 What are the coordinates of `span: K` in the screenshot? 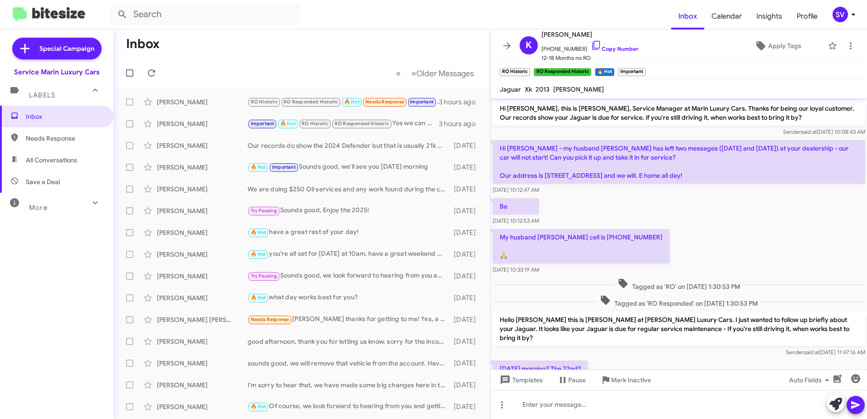 It's located at (529, 45).